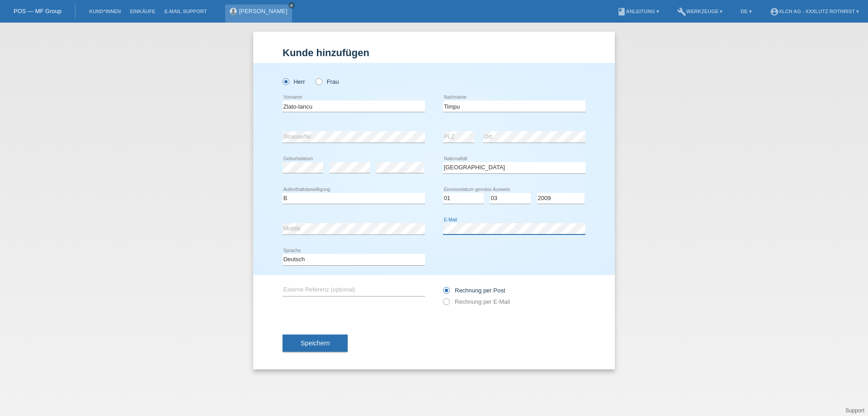 The height and width of the screenshot is (416, 868). I want to click on a: POS — MF Group, so click(38, 11).